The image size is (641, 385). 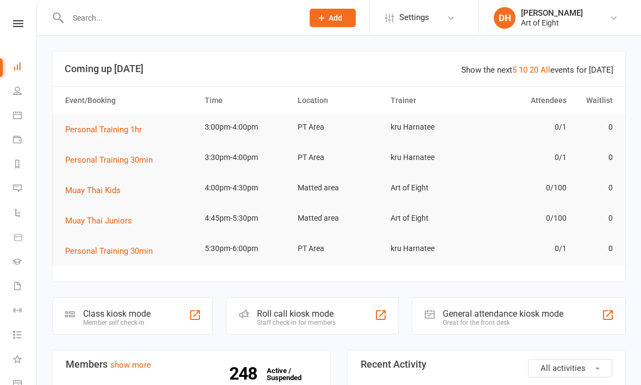 What do you see at coordinates (545, 70) in the screenshot?
I see `a: All` at bounding box center [545, 70].